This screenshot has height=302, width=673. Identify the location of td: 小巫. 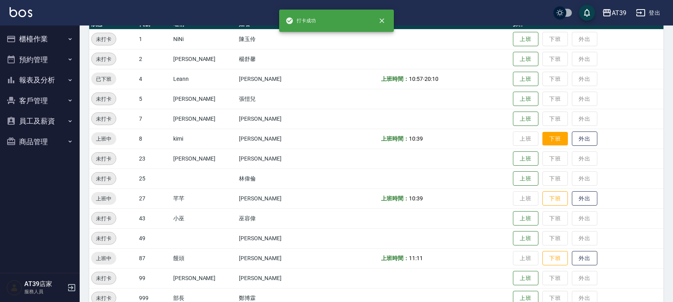
(204, 218).